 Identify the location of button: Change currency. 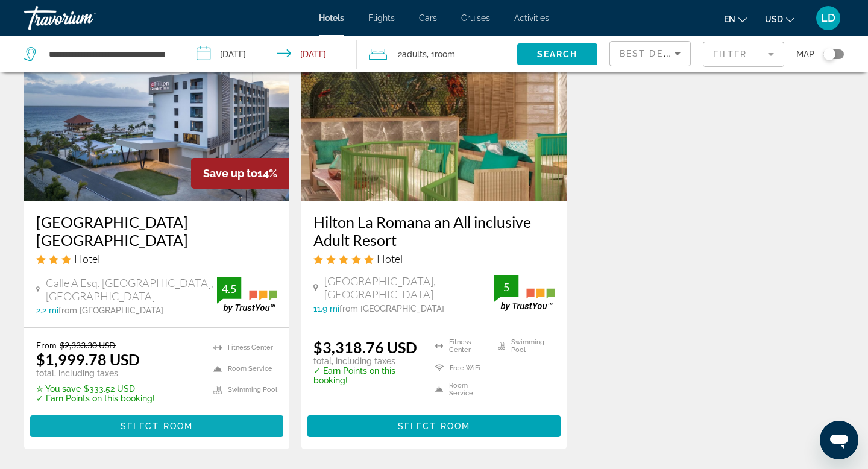
(780, 19).